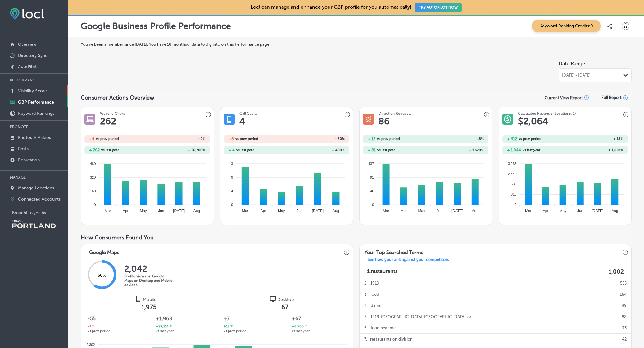 This screenshot has width=644, height=348. What do you see at coordinates (624, 317) in the screenshot?
I see `p: 88` at bounding box center [624, 317].